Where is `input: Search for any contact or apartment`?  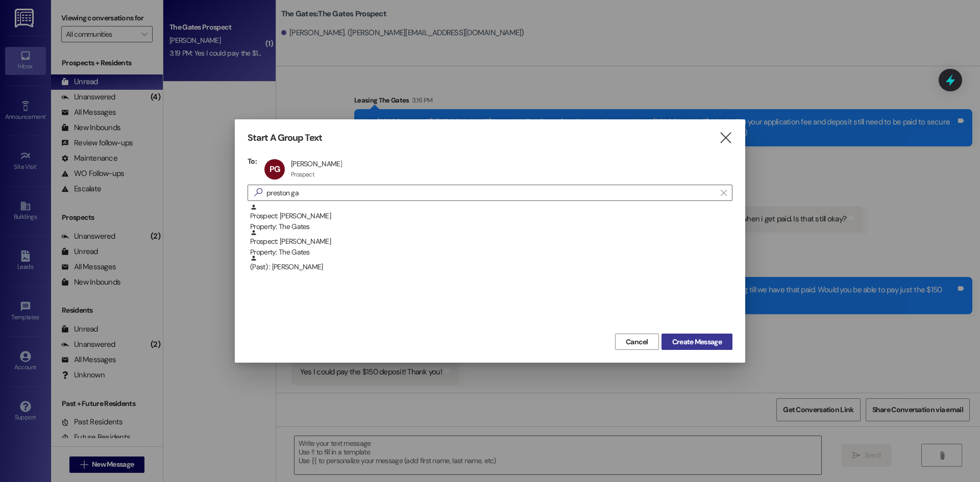 input: Search for any contact or apartment is located at coordinates (491, 193).